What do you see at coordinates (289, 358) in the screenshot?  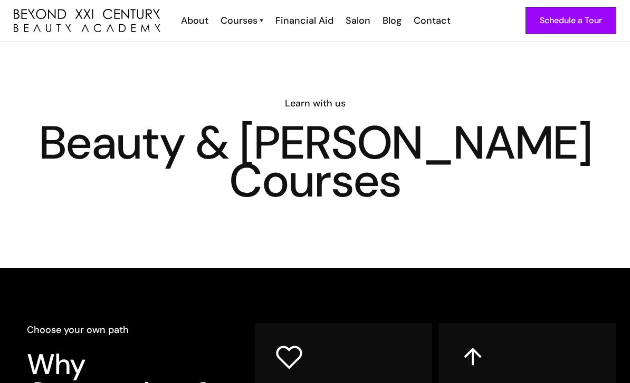 I see `img: heart icon` at bounding box center [289, 358].